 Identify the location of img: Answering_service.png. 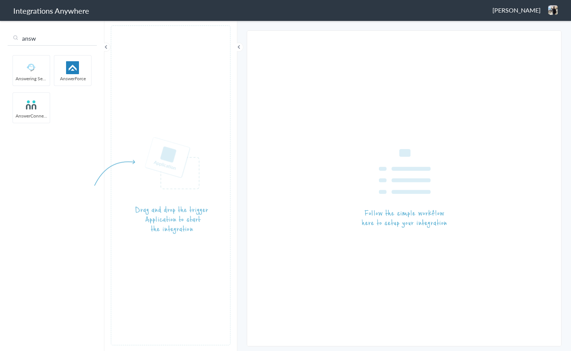
(31, 68).